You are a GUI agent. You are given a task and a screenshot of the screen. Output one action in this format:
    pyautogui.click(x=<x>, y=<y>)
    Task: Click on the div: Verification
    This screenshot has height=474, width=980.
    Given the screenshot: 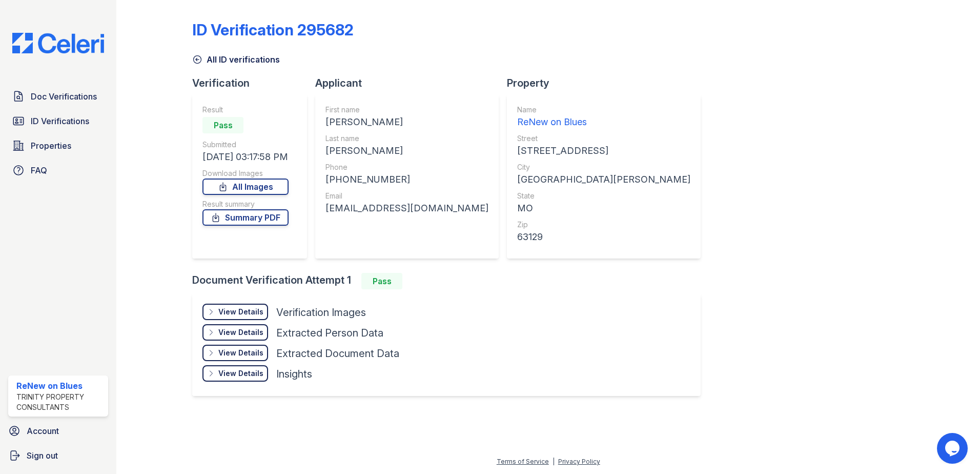 What is the action you would take?
    pyautogui.click(x=254, y=83)
    